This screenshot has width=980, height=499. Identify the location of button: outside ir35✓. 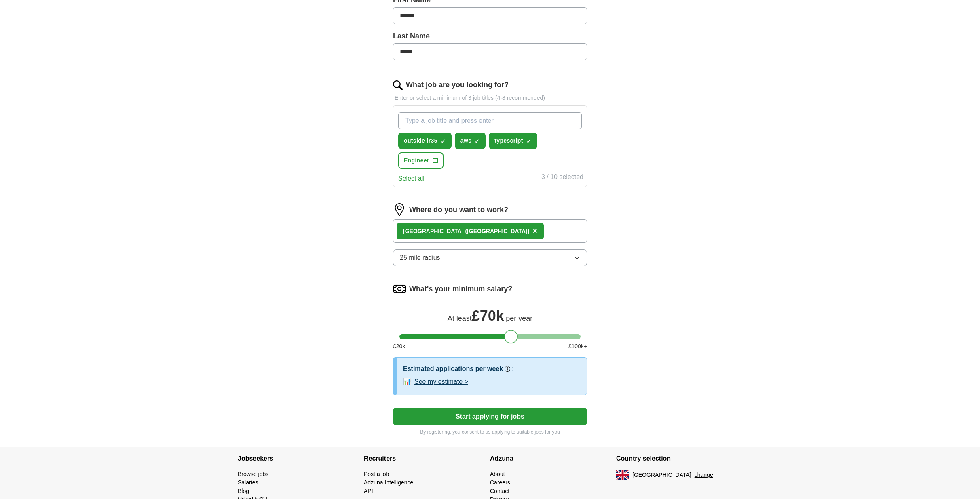
(425, 141).